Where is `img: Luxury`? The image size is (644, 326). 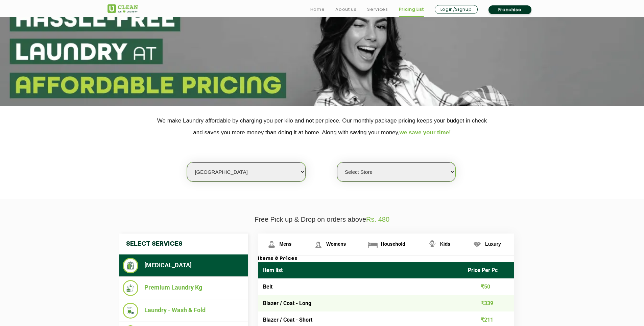 img: Luxury is located at coordinates (477, 245).